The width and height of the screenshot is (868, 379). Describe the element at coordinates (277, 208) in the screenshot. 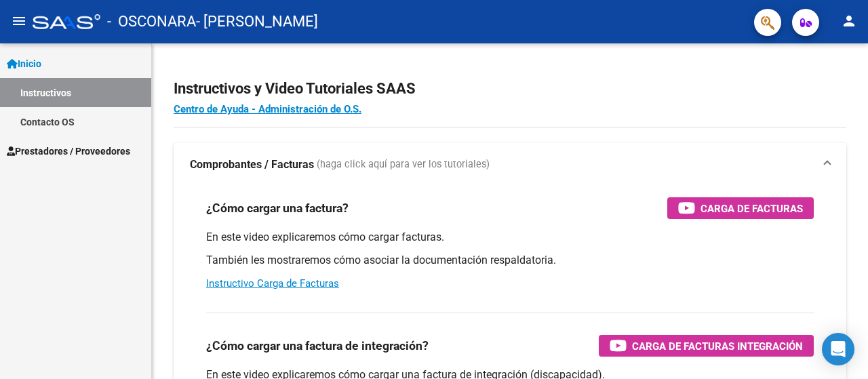

I see `h3: ¿Cómo cargar una factura?` at that location.